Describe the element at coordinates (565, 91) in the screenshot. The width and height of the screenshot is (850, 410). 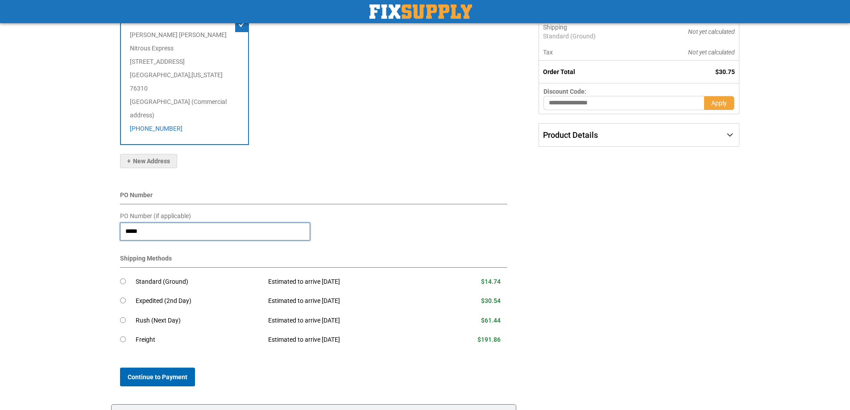
I see `span: Discount Code:` at that location.